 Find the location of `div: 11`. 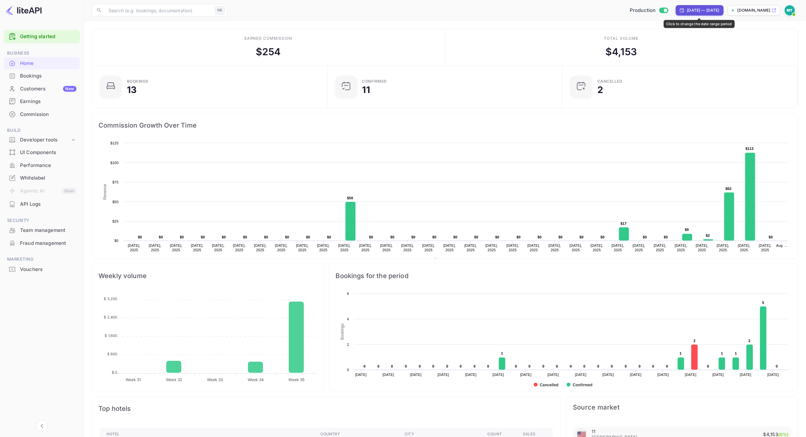

div: 11 is located at coordinates (366, 90).